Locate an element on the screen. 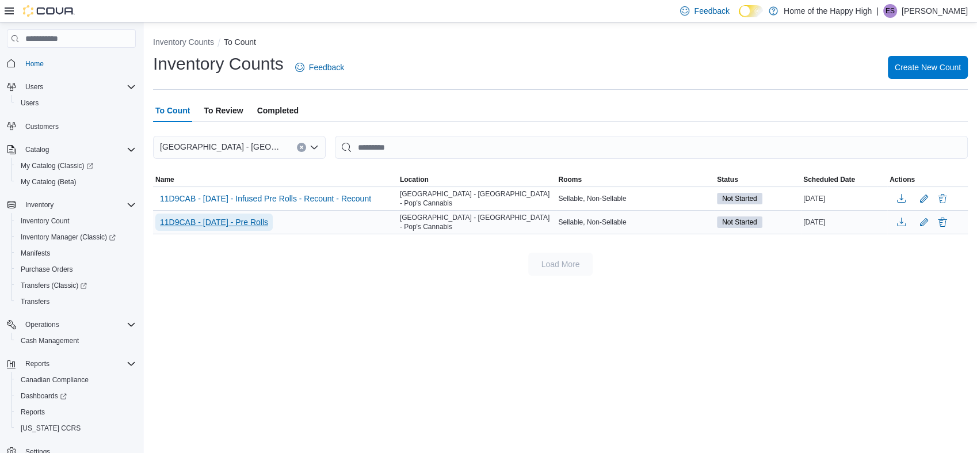 This screenshot has width=977, height=453. button: Cash Management is located at coordinates (76, 341).